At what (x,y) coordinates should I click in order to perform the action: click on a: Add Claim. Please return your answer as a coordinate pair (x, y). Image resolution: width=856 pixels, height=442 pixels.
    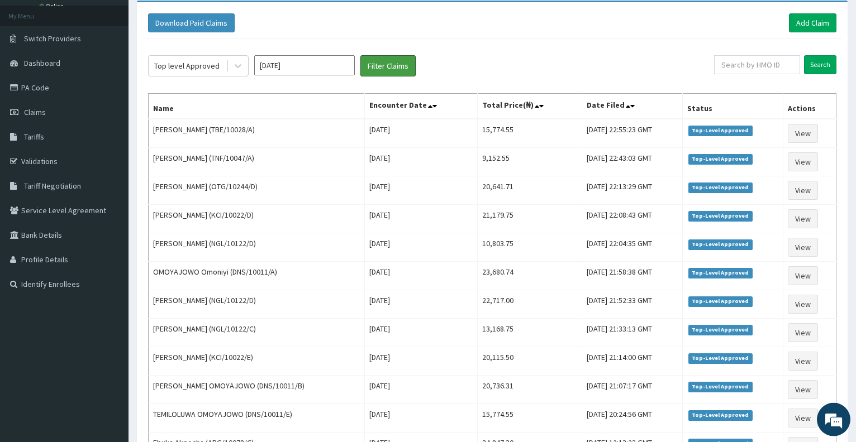
    Looking at the image, I should click on (812, 23).